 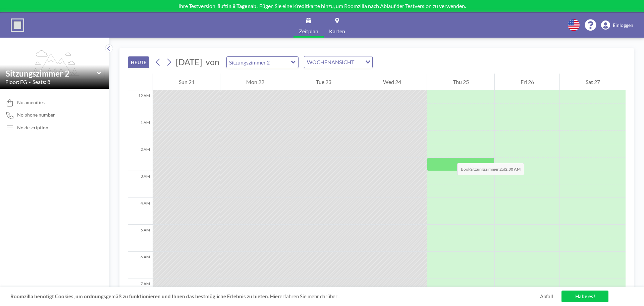 What do you see at coordinates (16, 82) in the screenshot?
I see `span: Floor: EG` at bounding box center [16, 82].